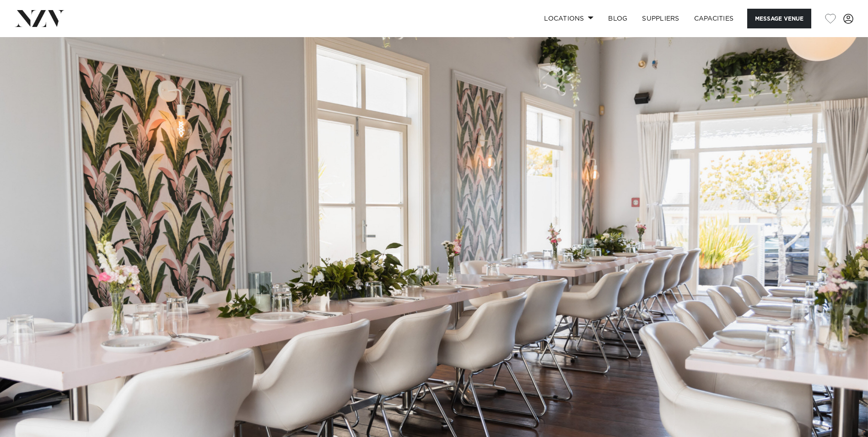 The height and width of the screenshot is (437, 868). What do you see at coordinates (39, 19) in the screenshot?
I see `img: nzv-logo.png` at bounding box center [39, 19].